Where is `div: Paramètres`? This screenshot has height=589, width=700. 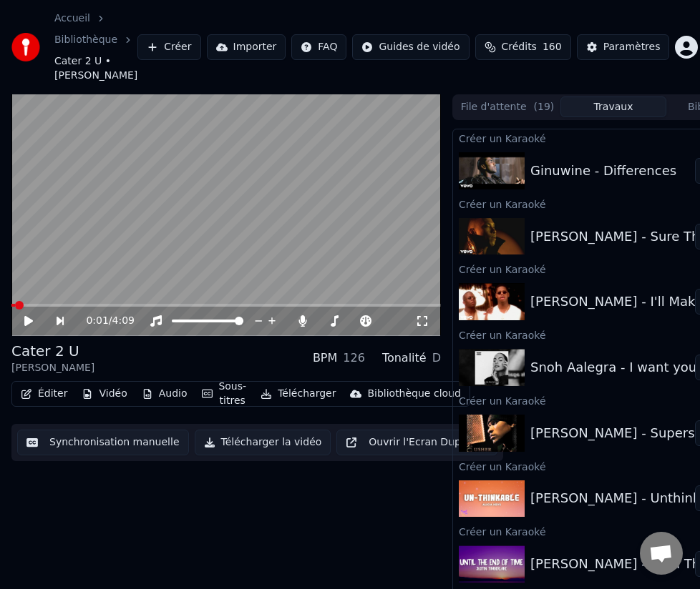
div: Paramètres is located at coordinates (632, 47).